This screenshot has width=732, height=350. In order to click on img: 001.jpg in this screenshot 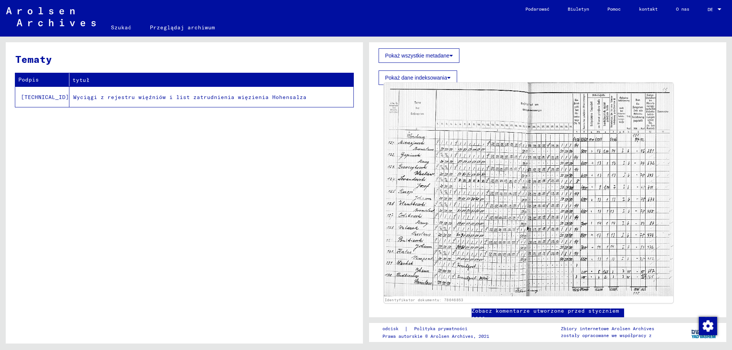, I will do `click(529, 190)`.